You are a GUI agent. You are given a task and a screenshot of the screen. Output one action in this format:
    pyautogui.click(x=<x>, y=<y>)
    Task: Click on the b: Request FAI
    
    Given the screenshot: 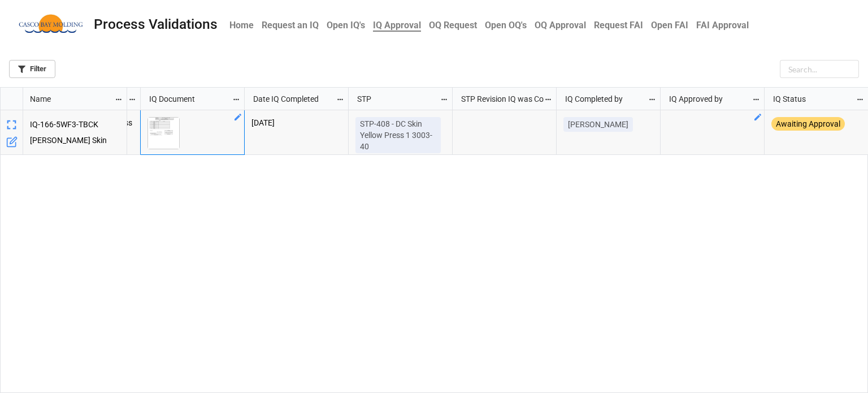 What is the action you would take?
    pyautogui.click(x=618, y=25)
    